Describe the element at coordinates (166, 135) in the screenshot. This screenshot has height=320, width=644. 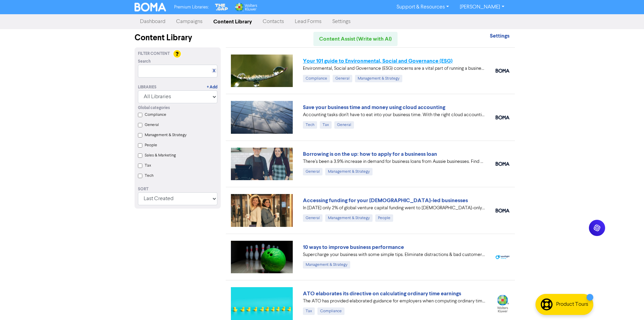
I see `label: Management & Strategy` at that location.